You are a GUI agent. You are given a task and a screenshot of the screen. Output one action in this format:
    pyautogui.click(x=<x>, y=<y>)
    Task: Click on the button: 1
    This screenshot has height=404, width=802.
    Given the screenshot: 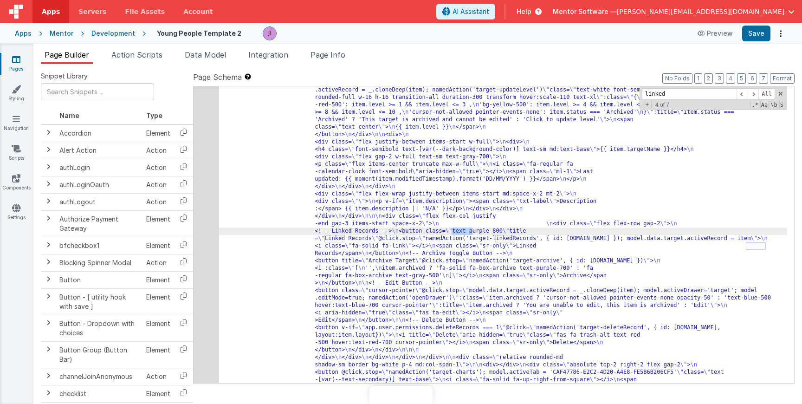 What is the action you would take?
    pyautogui.click(x=698, y=78)
    